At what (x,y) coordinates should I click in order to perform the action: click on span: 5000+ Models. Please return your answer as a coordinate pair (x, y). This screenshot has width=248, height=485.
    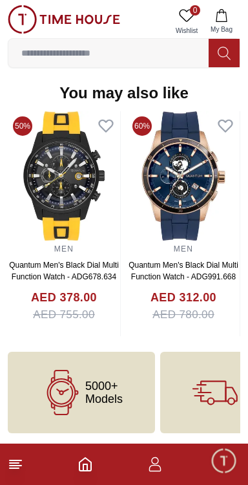
    Looking at the image, I should click on (104, 392).